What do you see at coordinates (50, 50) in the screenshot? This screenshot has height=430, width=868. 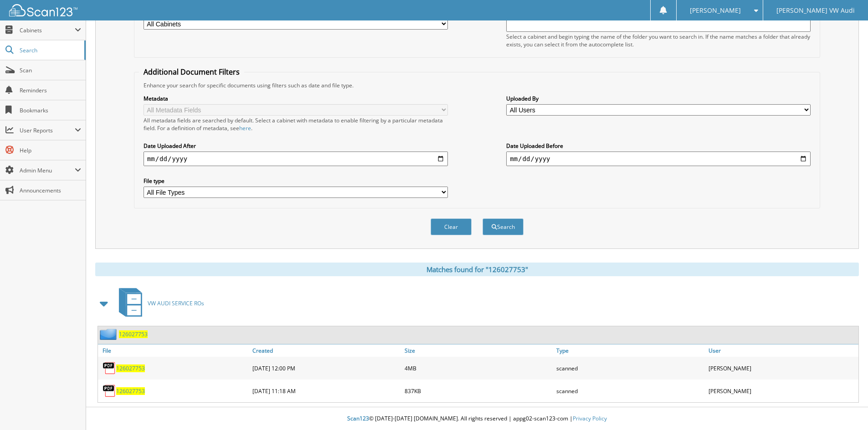 I see `span: Search` at bounding box center [50, 50].